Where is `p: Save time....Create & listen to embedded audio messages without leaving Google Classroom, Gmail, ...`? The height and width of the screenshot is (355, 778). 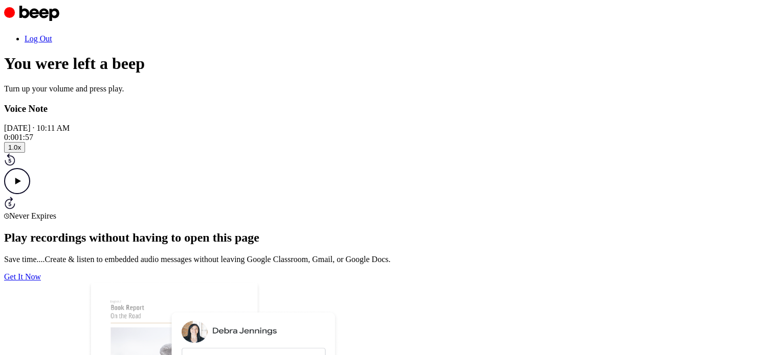 p: Save time....Create & listen to embedded audio messages without leaving Google Classroom, Gmail, ... is located at coordinates (389, 260).